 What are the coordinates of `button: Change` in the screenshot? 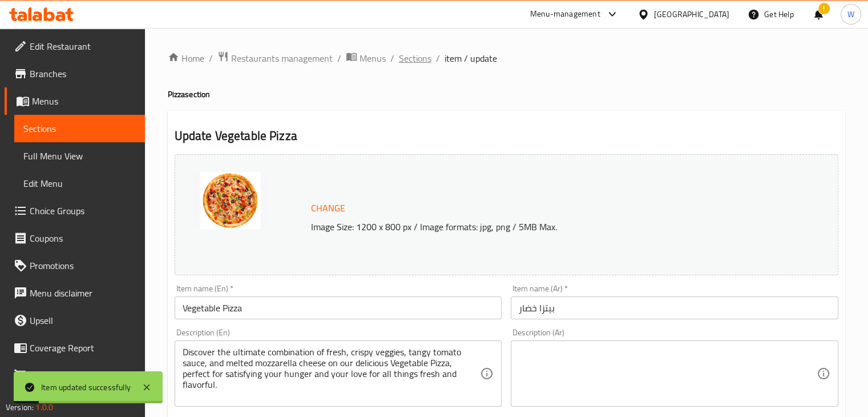 It's located at (328, 208).